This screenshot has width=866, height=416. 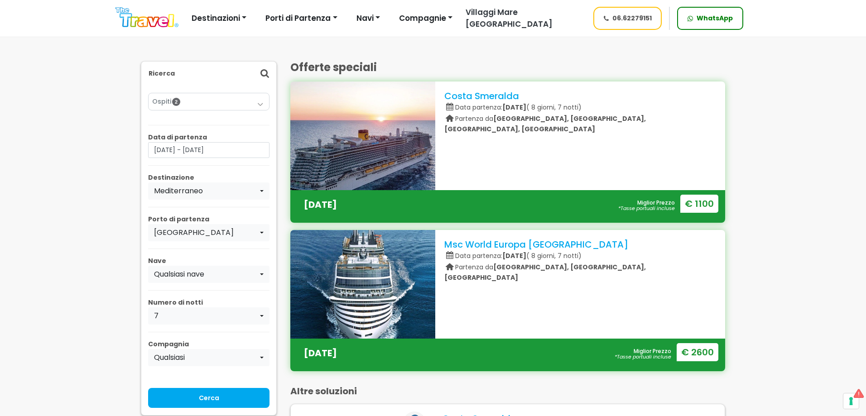 What do you see at coordinates (508, 391) in the screenshot?
I see `p: Altre soluzioni` at bounding box center [508, 391].